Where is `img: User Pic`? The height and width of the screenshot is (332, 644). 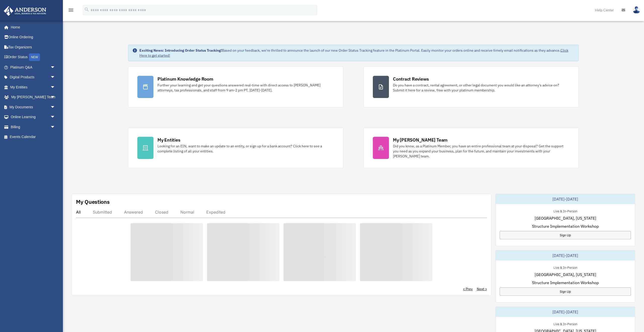 img: User Pic is located at coordinates (636, 10).